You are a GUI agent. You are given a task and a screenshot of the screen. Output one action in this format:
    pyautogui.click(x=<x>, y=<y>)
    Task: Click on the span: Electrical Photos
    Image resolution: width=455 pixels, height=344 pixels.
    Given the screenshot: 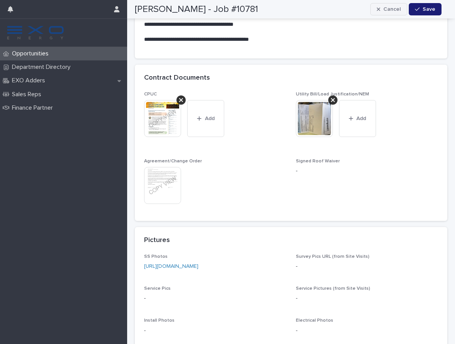 What is the action you would take?
    pyautogui.click(x=314, y=321)
    